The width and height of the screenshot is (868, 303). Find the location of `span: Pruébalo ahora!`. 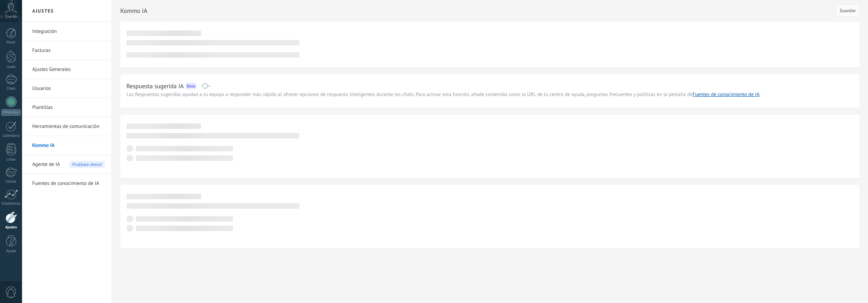

span: Pruébalo ahora! is located at coordinates (87, 164).